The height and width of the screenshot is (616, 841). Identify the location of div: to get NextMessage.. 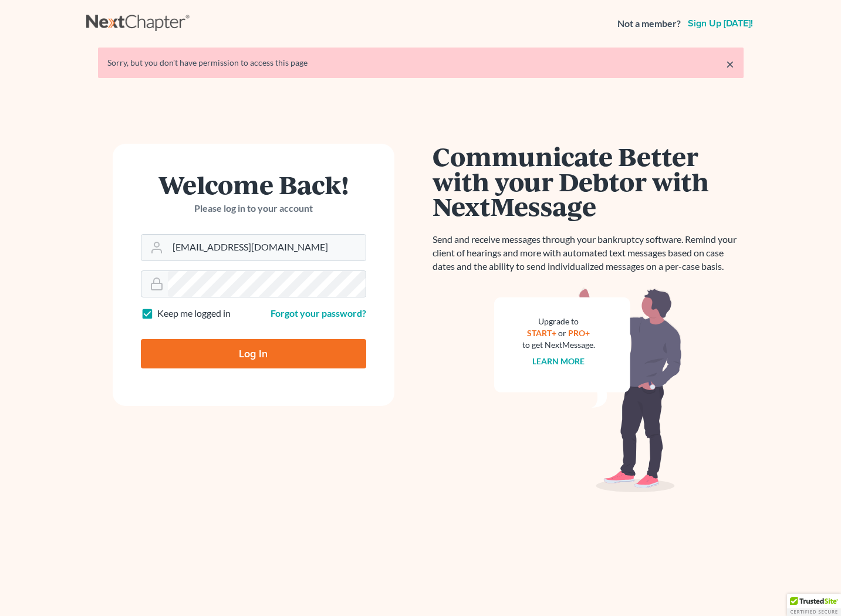
(559, 345).